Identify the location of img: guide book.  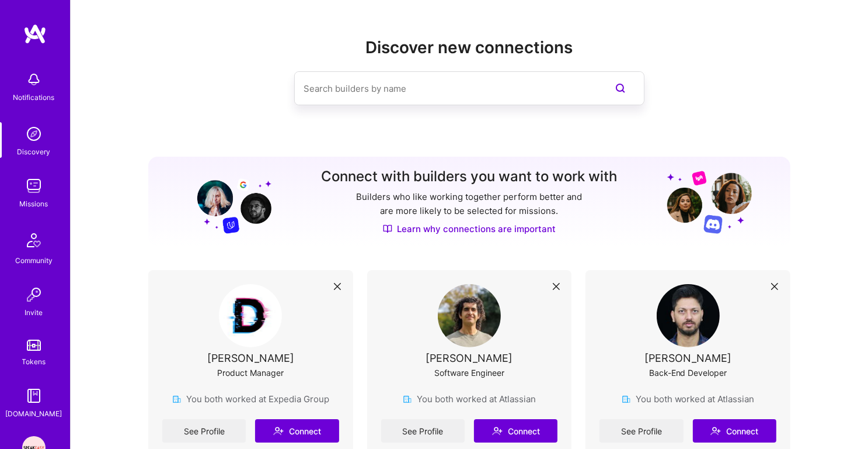
(34, 396).